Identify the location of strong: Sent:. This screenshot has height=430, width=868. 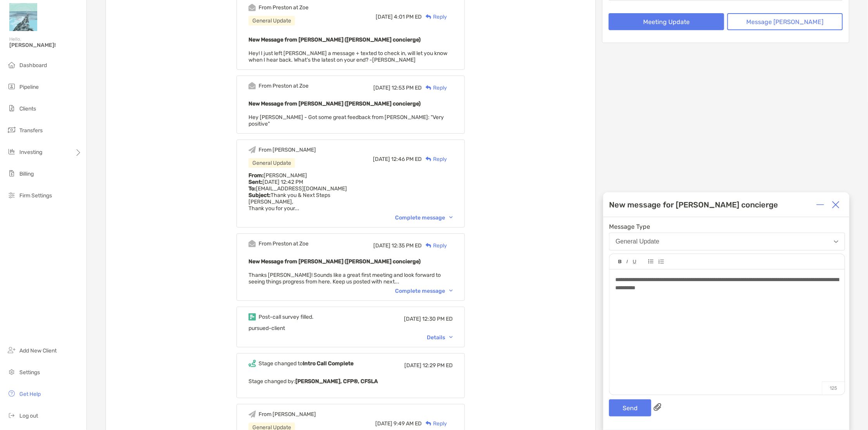
(255, 182).